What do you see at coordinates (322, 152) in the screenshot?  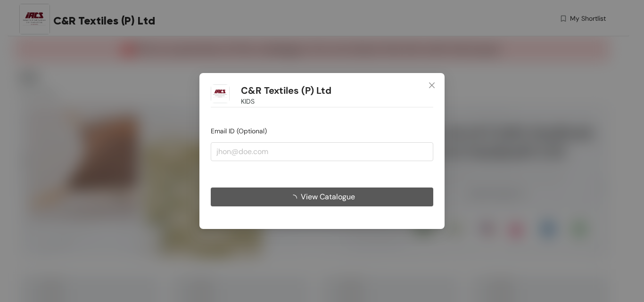 I see `input: jhon@doe.com` at bounding box center [322, 152].